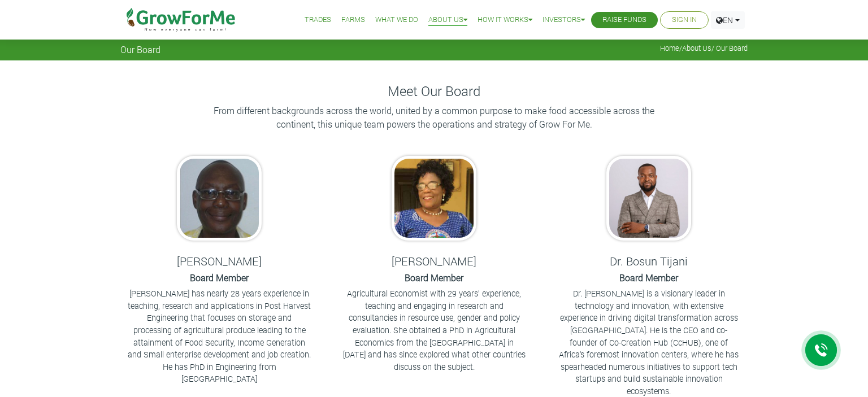 This screenshot has width=868, height=397. Describe the element at coordinates (396, 20) in the screenshot. I see `a: What We Do` at that location.